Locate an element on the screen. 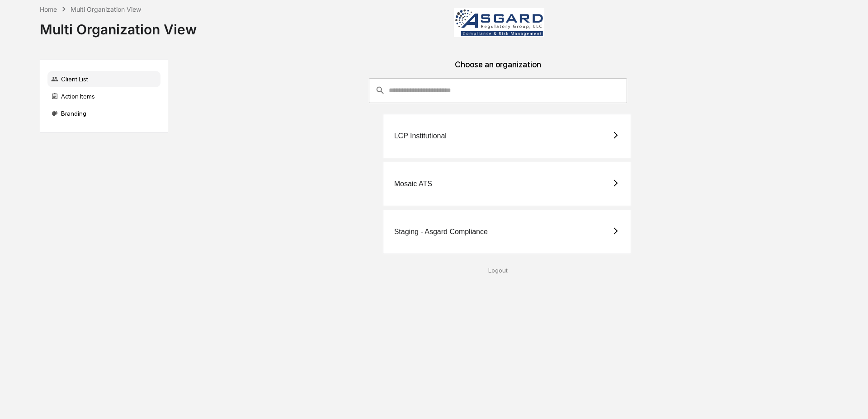 This screenshot has width=868, height=419. div: Branding is located at coordinates (104, 113).